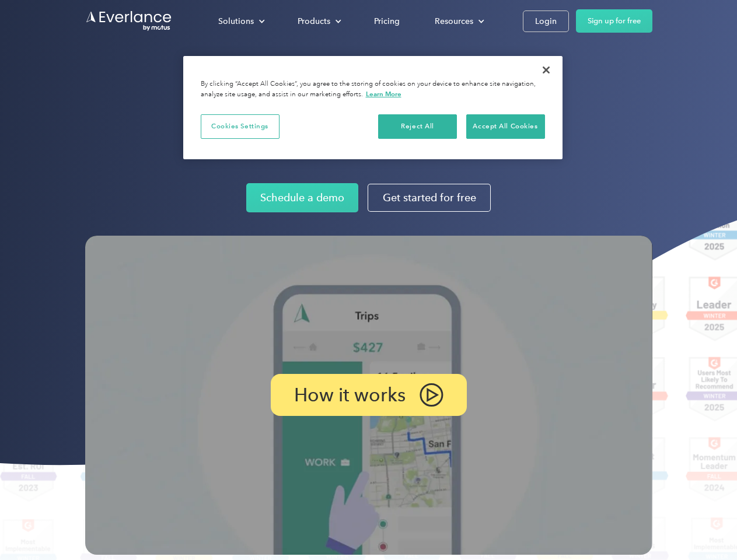 The image size is (737, 560). Describe the element at coordinates (387, 21) in the screenshot. I see `div: Pricing` at that location.